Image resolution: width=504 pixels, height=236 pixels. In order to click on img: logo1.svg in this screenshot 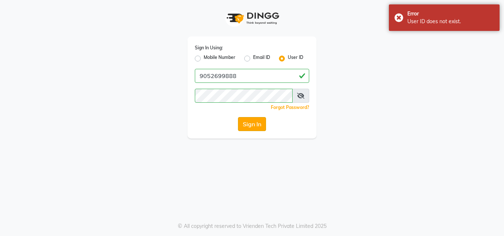, I will do `click(252, 18)`.